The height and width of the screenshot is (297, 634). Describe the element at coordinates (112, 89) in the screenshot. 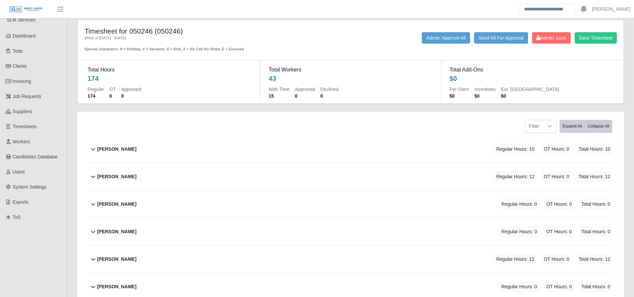

I see `dt: OT` at that location.